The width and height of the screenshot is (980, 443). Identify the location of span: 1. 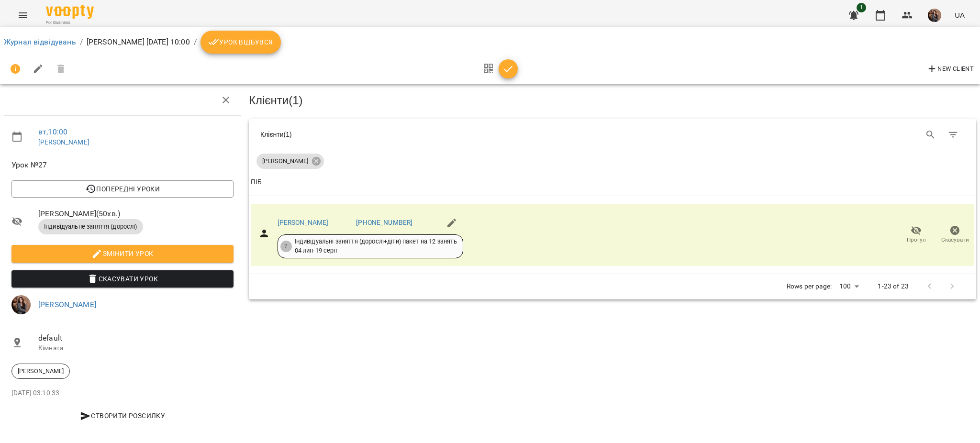
(862, 8).